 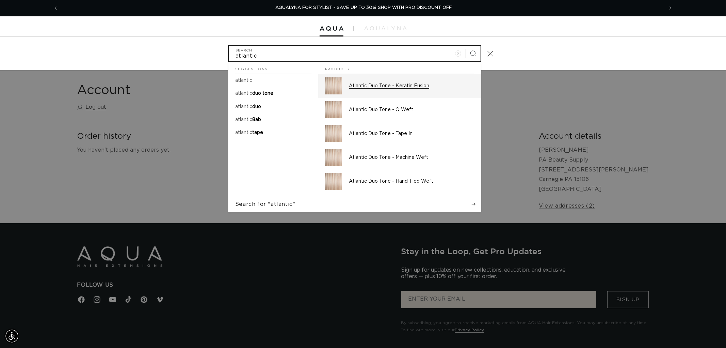 What do you see at coordinates (332, 29) in the screenshot?
I see `img: Aqua Hair Extensions` at bounding box center [332, 29].